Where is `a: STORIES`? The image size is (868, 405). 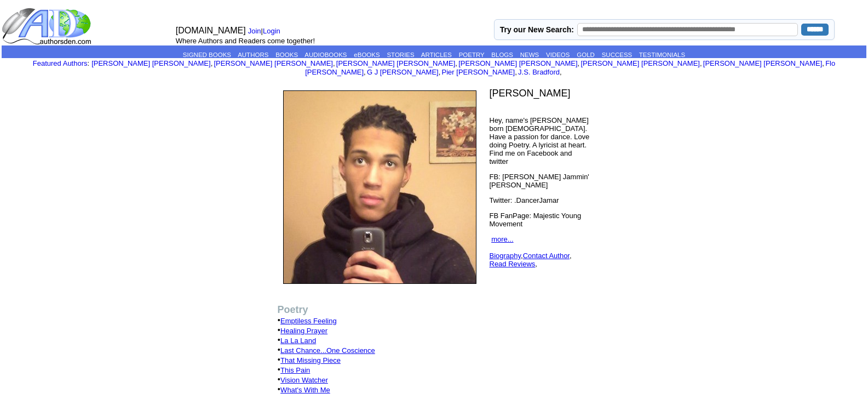
a: STORIES is located at coordinates (400, 55).